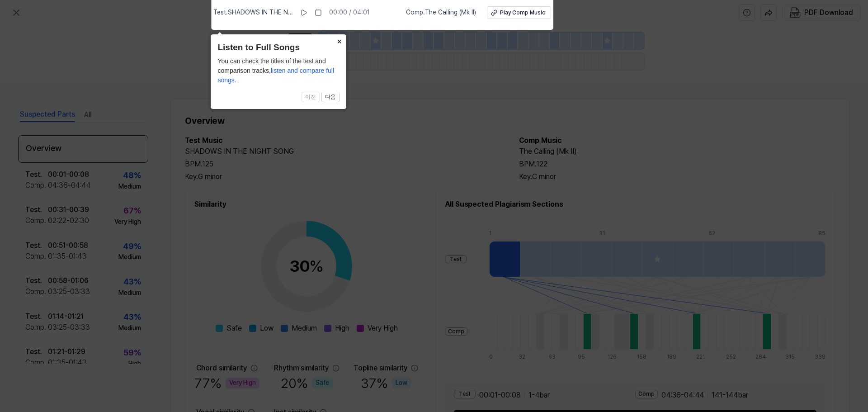 The width and height of the screenshot is (868, 412). I want to click on span: listen and compare full songs., so click(276, 75).